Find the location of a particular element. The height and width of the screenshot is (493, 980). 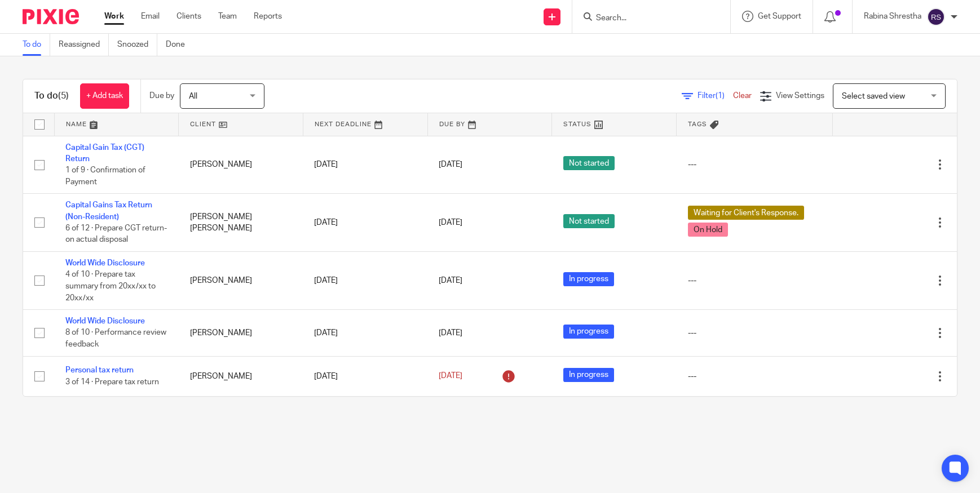

img: svg%3E is located at coordinates (936, 17).